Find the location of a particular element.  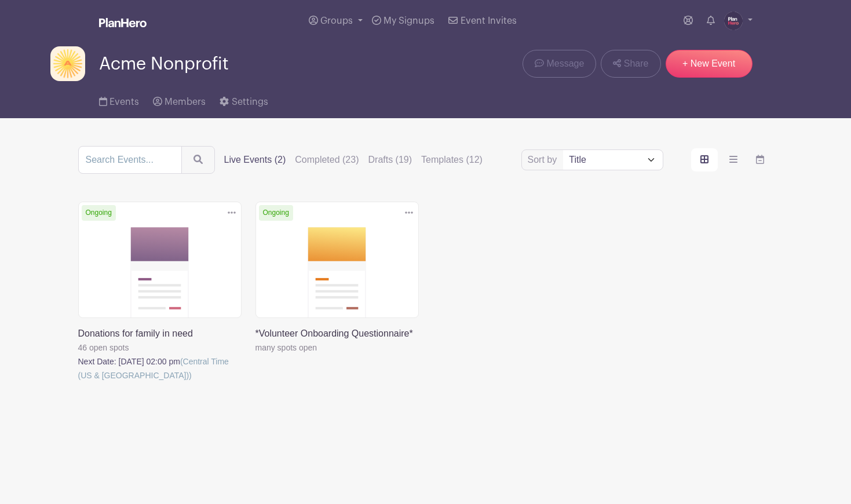

label: Sort by is located at coordinates (544, 160).